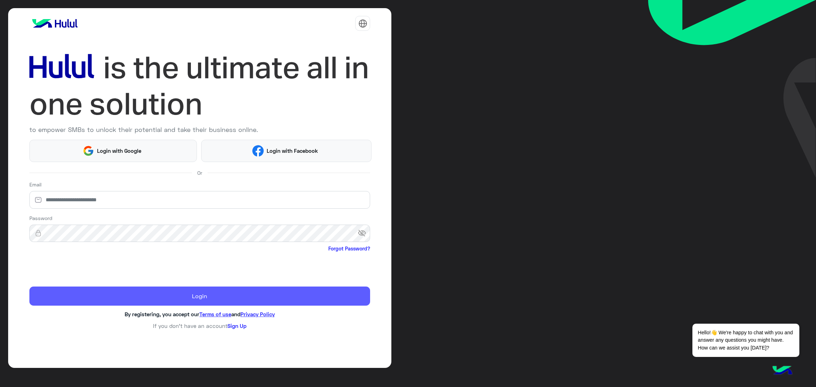 Image resolution: width=816 pixels, height=387 pixels. I want to click on a: Privacy Policy, so click(257, 314).